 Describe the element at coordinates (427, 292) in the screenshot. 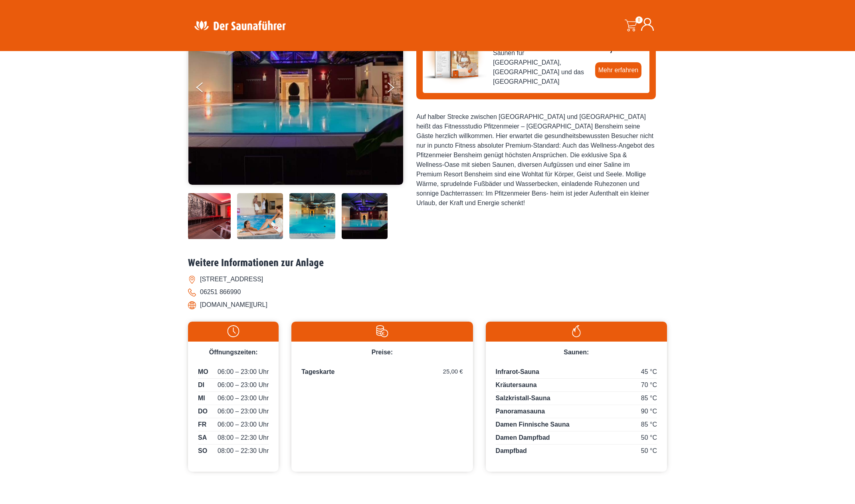

I see `li: 06251 866990` at that location.